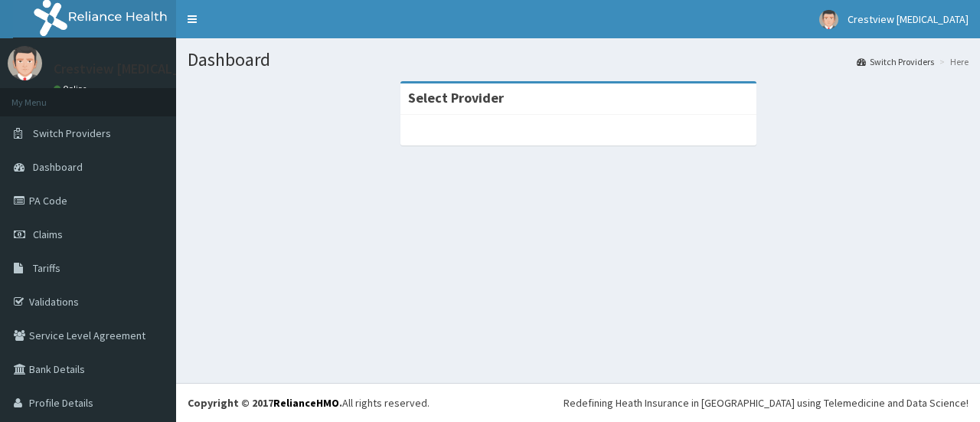  Describe the element at coordinates (58, 167) in the screenshot. I see `span: Dashboard` at that location.